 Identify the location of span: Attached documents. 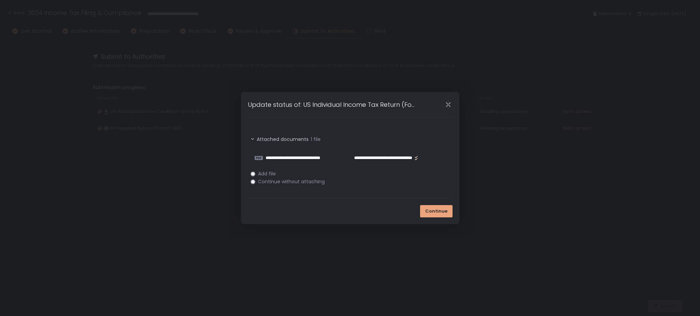
(283, 139).